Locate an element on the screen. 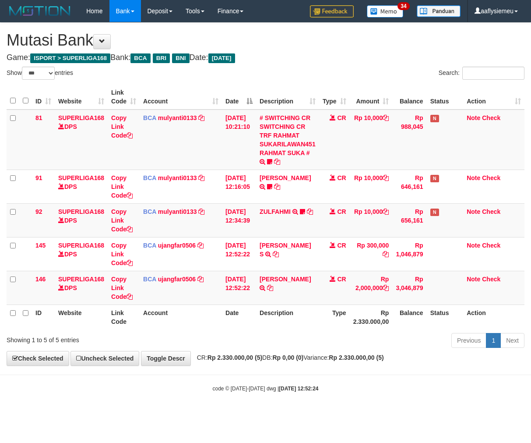 The width and height of the screenshot is (531, 443). td: Rp 656,161 is located at coordinates (409, 220).